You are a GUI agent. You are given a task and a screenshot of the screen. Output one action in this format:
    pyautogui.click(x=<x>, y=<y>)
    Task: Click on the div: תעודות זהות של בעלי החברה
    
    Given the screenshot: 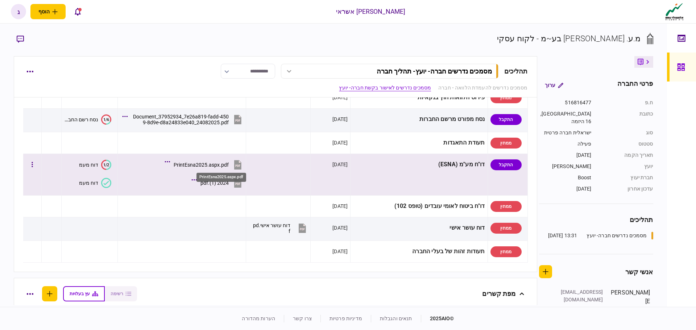 What is the action you would take?
    pyautogui.click(x=419, y=252)
    